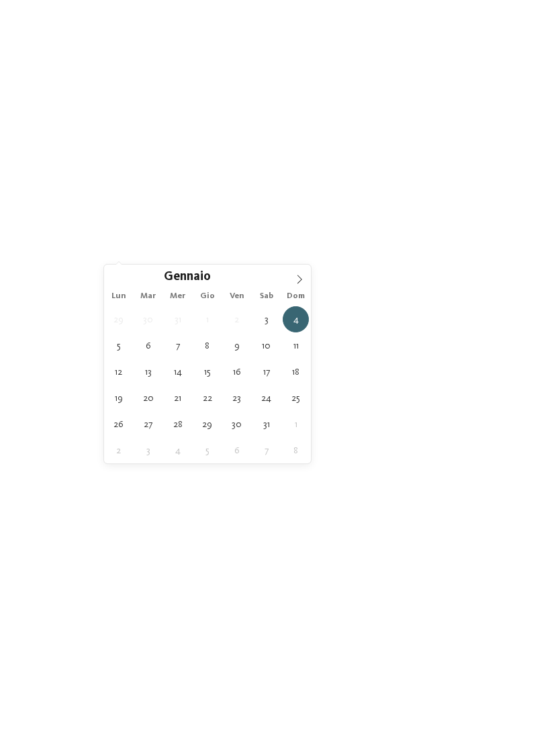 This screenshot has width=560, height=730. What do you see at coordinates (118, 345) in the screenshot?
I see `span: Gennaio 5, 2026` at bounding box center [118, 345].